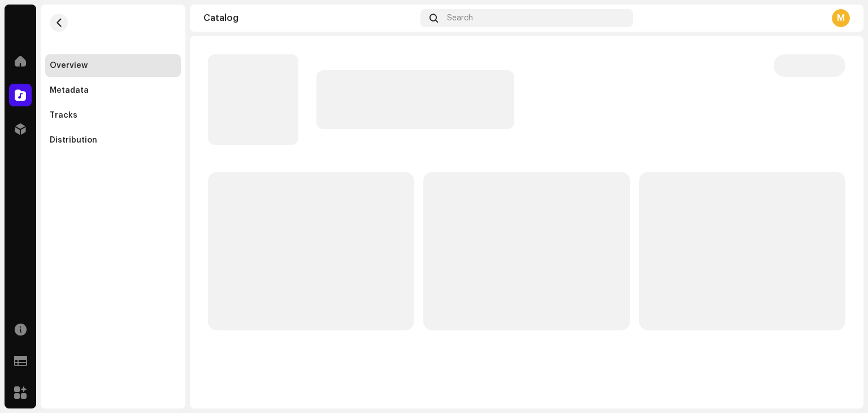 The width and height of the screenshot is (868, 413). Describe the element at coordinates (113, 116) in the screenshot. I see `re-m-nav-item: Tracks` at that location.